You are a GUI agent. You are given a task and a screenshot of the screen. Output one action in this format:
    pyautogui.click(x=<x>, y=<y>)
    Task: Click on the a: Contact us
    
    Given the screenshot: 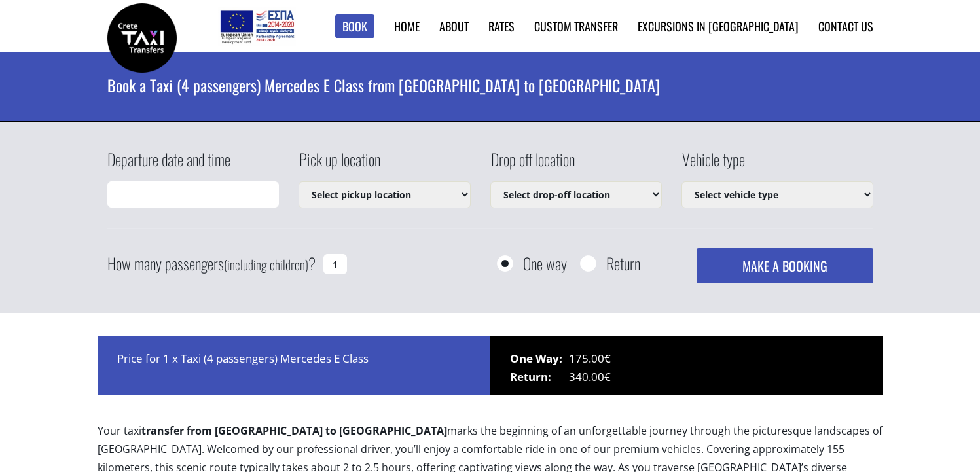 What is the action you would take?
    pyautogui.click(x=846, y=26)
    